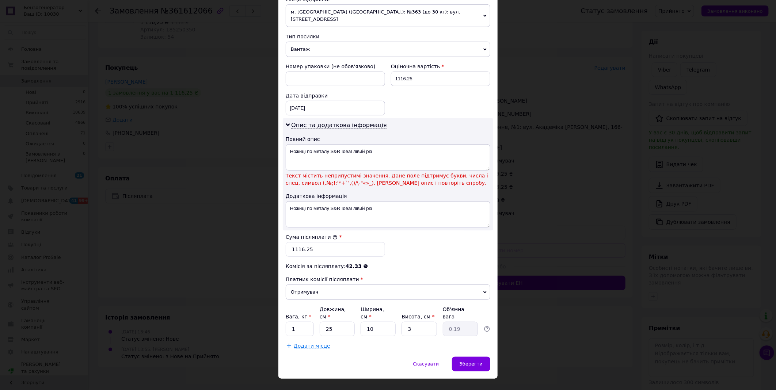 The height and width of the screenshot is (390, 776). I want to click on div: Комісія за післяплату:, so click(388, 266).